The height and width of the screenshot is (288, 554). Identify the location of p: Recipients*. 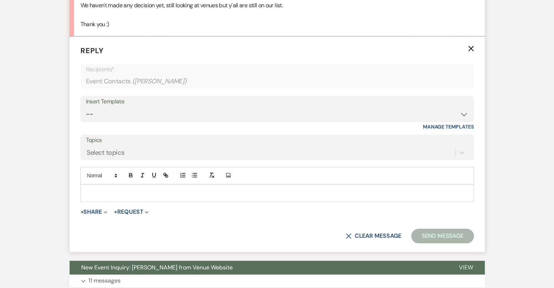
(277, 70).